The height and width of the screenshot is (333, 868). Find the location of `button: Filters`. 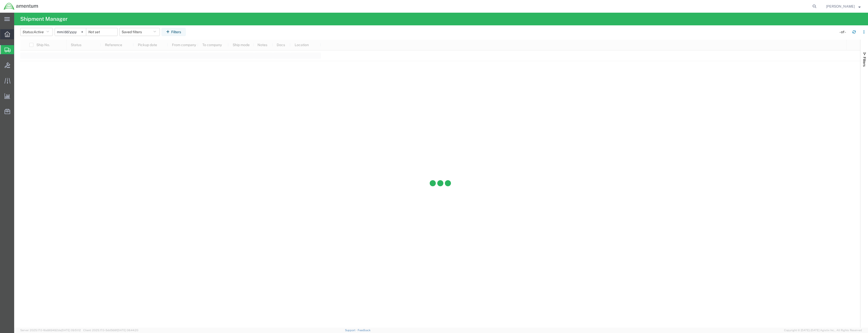

button: Filters is located at coordinates (173, 32).